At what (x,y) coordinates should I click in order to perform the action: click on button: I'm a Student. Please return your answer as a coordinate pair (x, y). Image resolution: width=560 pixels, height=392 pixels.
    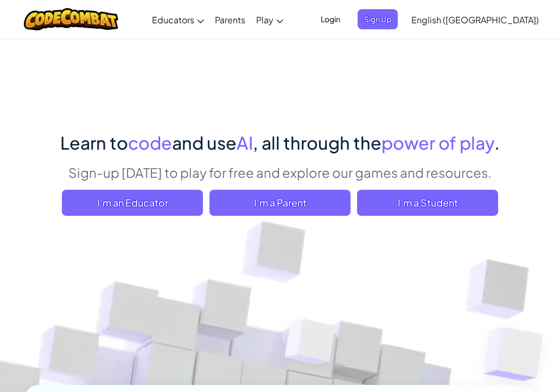
    Looking at the image, I should click on (427, 203).